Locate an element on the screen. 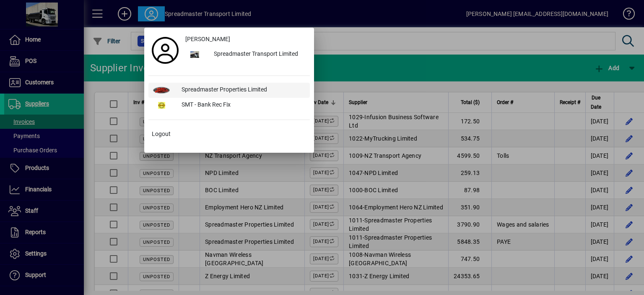 This screenshot has height=295, width=644. button: SMT - Bank Rec Fix is located at coordinates (229, 106).